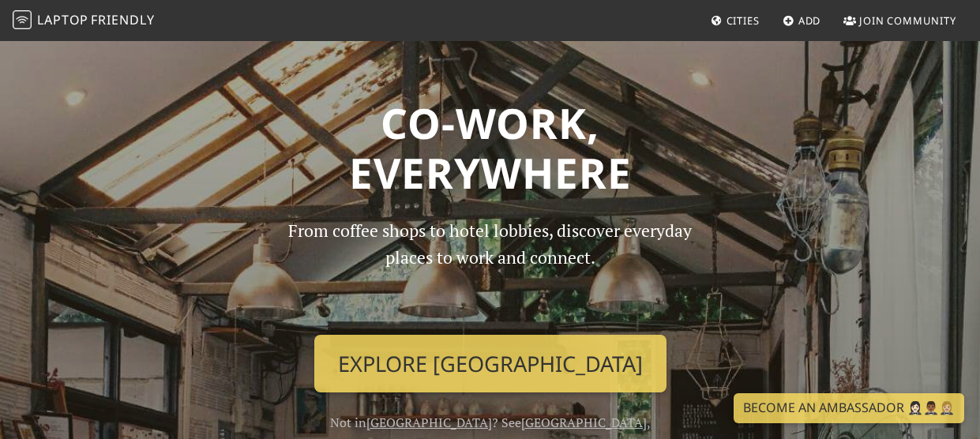 The height and width of the screenshot is (439, 980). I want to click on a: Add, so click(801, 20).